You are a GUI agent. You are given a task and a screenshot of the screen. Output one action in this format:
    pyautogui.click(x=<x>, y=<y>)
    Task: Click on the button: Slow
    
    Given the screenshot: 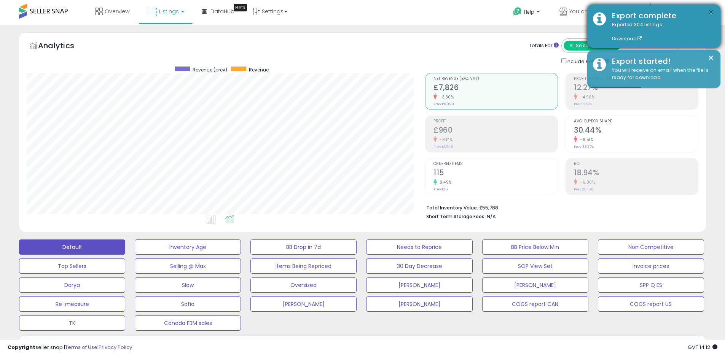 What is the action you would take?
    pyautogui.click(x=188, y=285)
    